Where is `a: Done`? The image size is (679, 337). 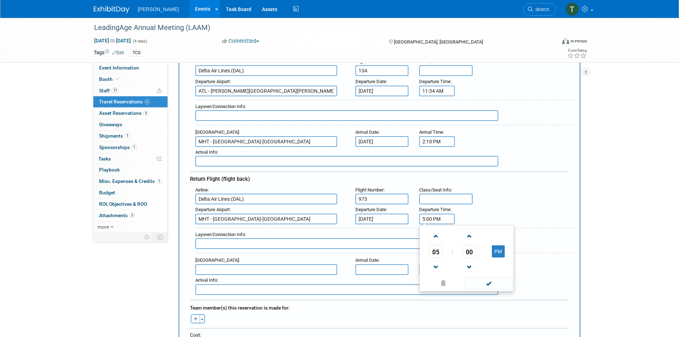
a: Done is located at coordinates (489, 284).